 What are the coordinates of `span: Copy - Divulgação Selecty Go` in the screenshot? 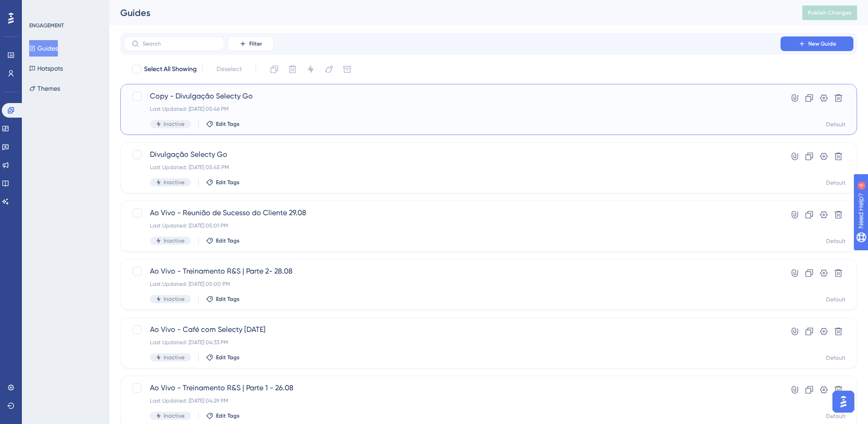 It's located at (452, 96).